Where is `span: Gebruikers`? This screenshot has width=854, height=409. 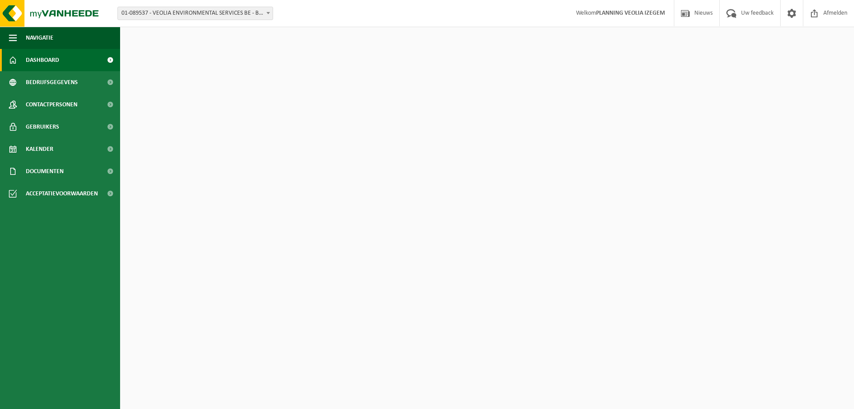
span: Gebruikers is located at coordinates (42, 127).